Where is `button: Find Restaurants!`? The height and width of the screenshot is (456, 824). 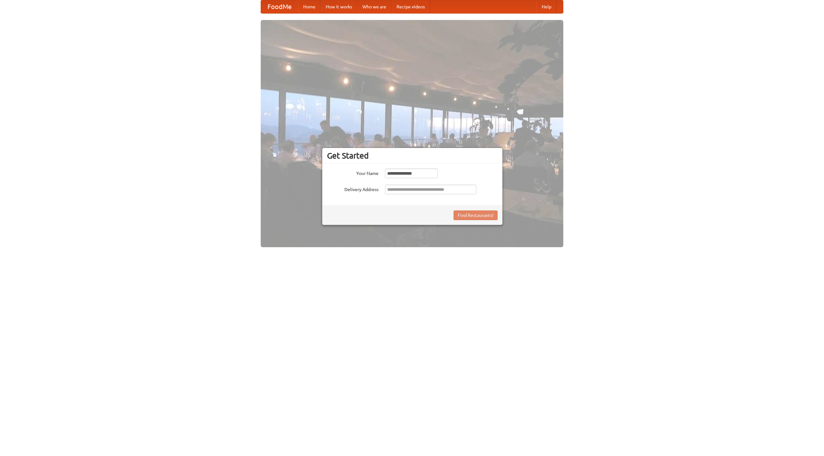 button: Find Restaurants! is located at coordinates (476, 215).